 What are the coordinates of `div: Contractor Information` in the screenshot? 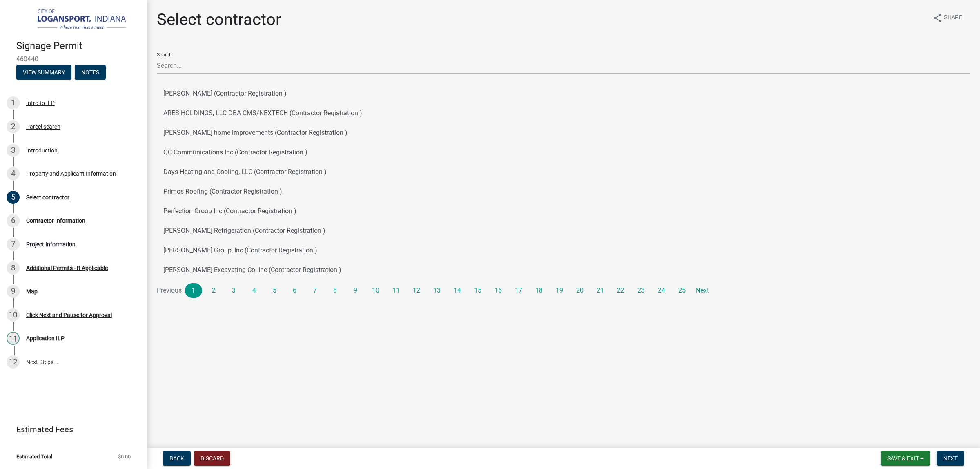 It's located at (55, 220).